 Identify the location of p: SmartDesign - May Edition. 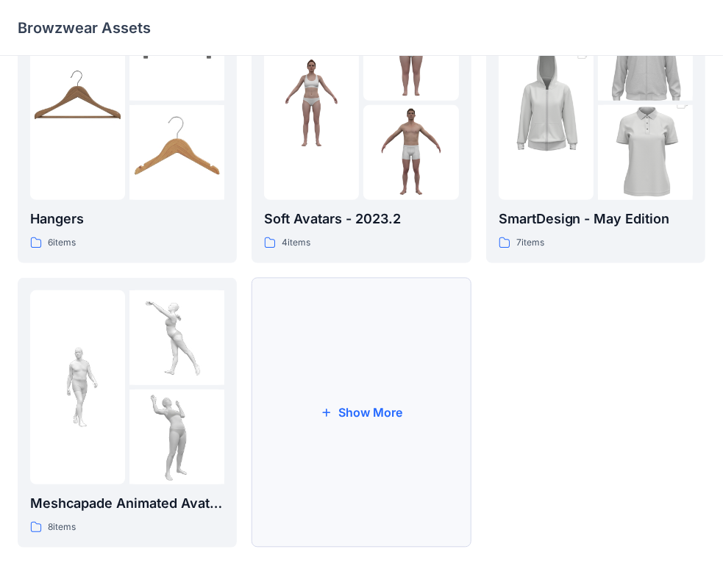
(596, 219).